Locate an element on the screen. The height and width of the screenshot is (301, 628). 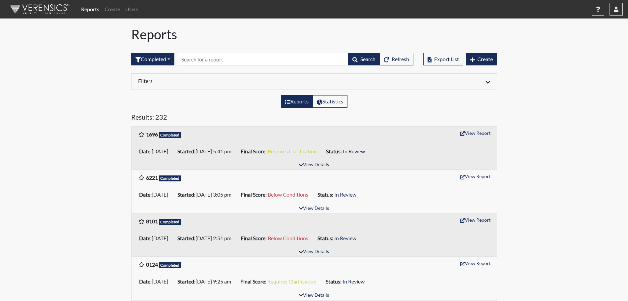
span: Export List is located at coordinates (447, 59).